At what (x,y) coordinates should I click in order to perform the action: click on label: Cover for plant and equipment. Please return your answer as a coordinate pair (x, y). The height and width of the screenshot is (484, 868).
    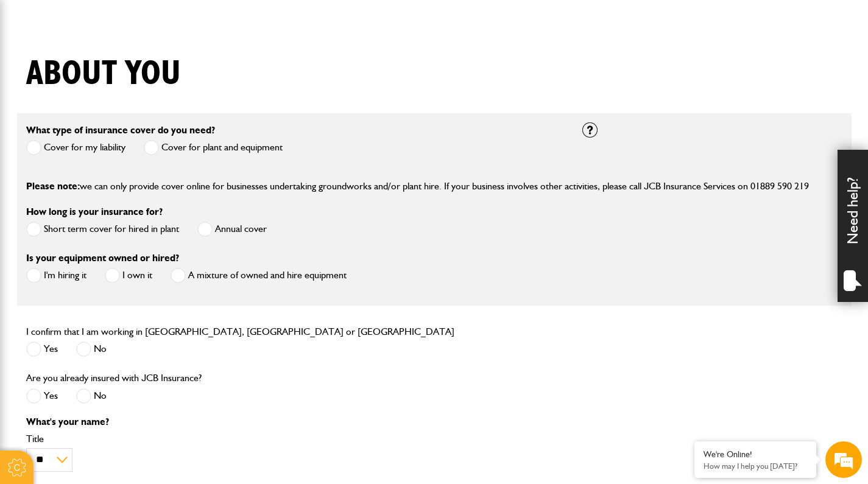
    Looking at the image, I should click on (213, 147).